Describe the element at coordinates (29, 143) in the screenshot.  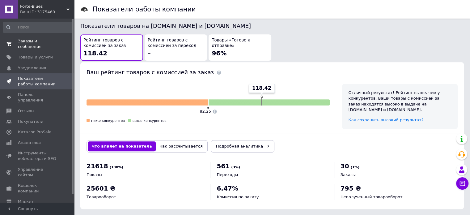
I see `span: Аналитика` at that location.